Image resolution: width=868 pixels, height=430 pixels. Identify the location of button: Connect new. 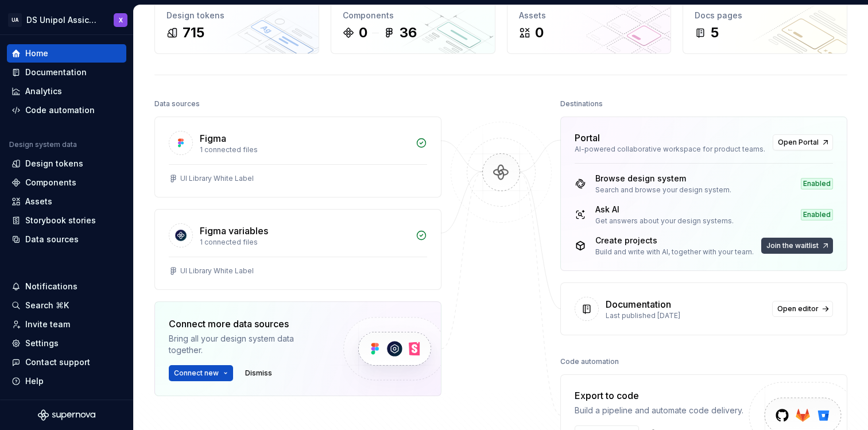
(201, 373).